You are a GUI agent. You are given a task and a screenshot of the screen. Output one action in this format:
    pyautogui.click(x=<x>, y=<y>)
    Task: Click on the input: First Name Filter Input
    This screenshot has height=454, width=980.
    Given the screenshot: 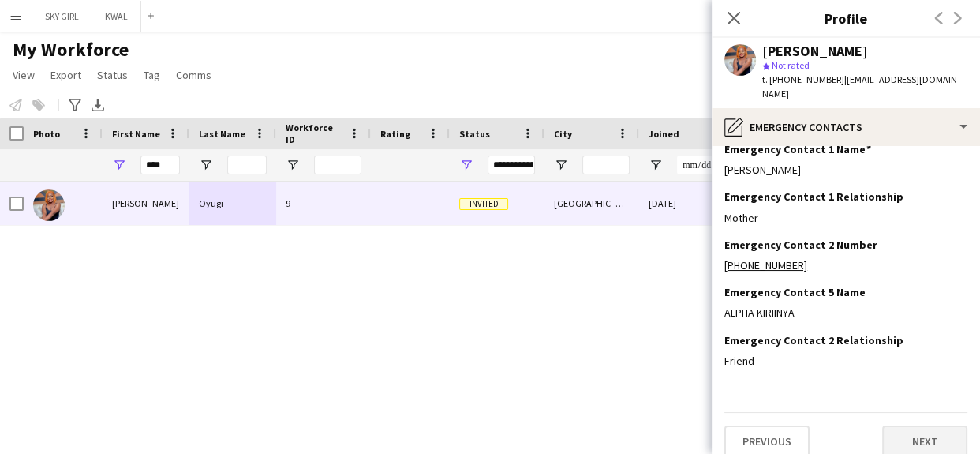 What is the action you would take?
    pyautogui.click(x=160, y=165)
    